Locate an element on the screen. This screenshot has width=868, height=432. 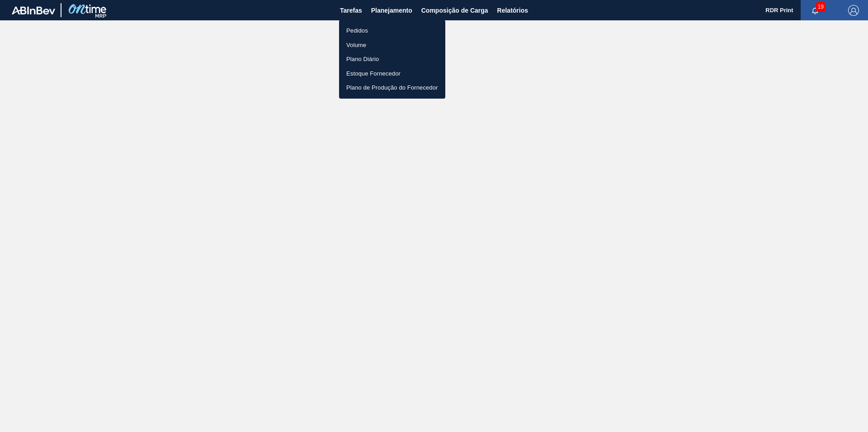
a: Estoque Fornecedor is located at coordinates (392, 74).